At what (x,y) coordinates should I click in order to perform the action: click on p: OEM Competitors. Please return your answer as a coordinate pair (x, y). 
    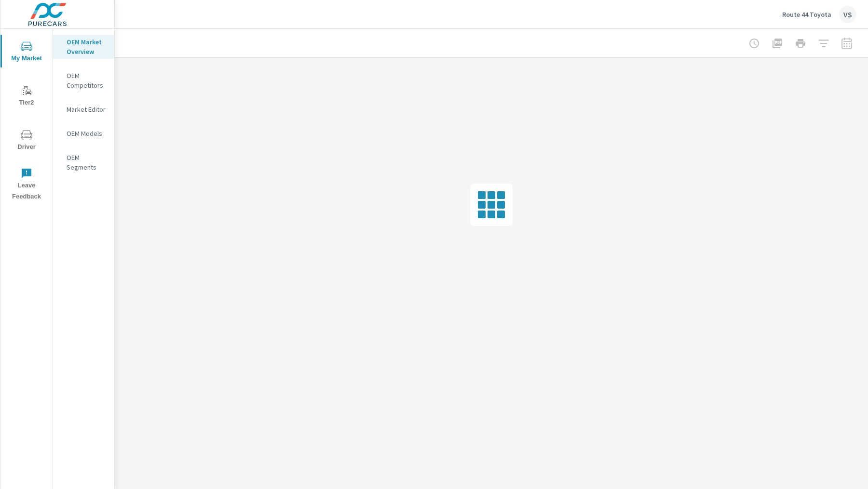
    Looking at the image, I should click on (87, 81).